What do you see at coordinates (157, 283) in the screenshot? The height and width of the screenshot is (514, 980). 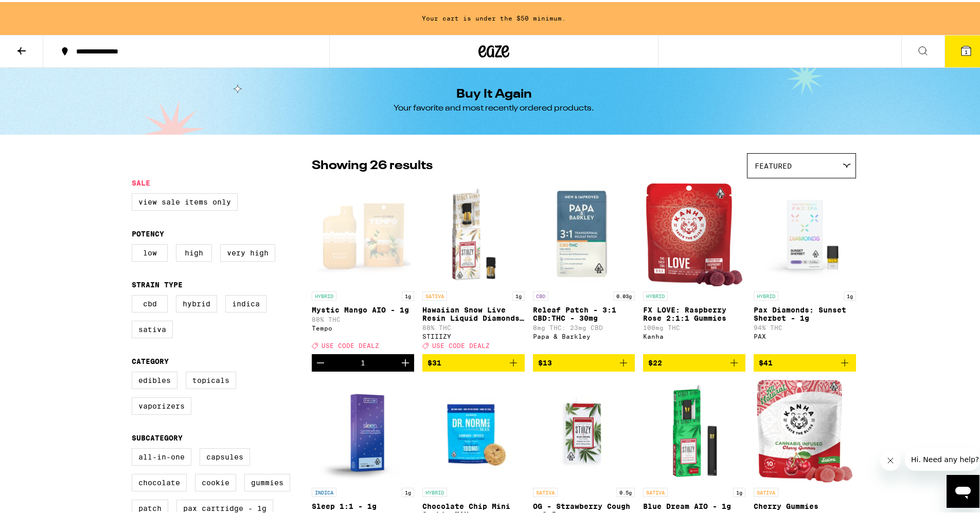 I see `legend: Strain Type` at bounding box center [157, 283].